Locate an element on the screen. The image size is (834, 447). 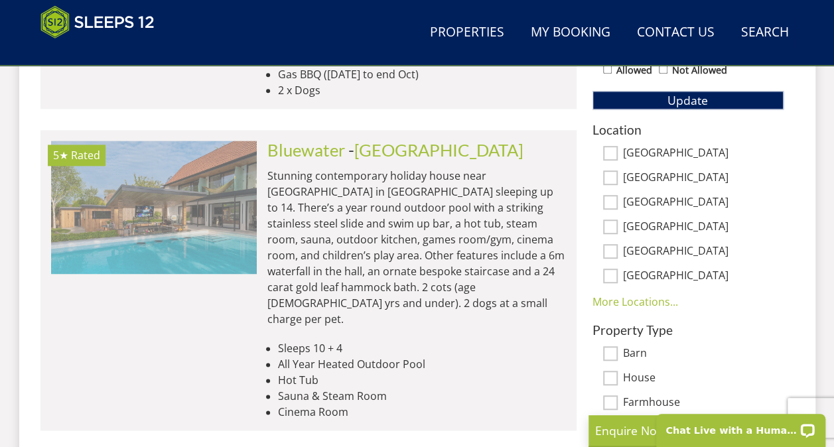
a: More Locations... is located at coordinates (635, 302).